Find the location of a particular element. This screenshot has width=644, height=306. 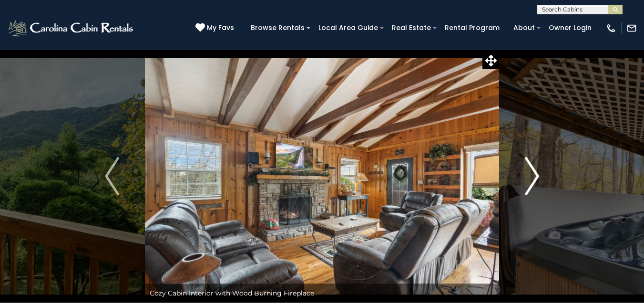

div: Cozy Cabin Interior with Wood Burning Fireplace is located at coordinates (322, 293).